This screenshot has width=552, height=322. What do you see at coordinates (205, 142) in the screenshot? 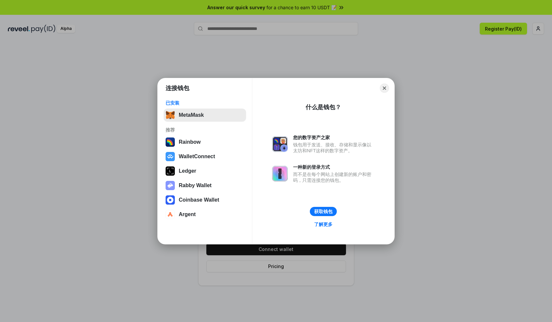
I see `button: Rainbow` at bounding box center [205, 142].